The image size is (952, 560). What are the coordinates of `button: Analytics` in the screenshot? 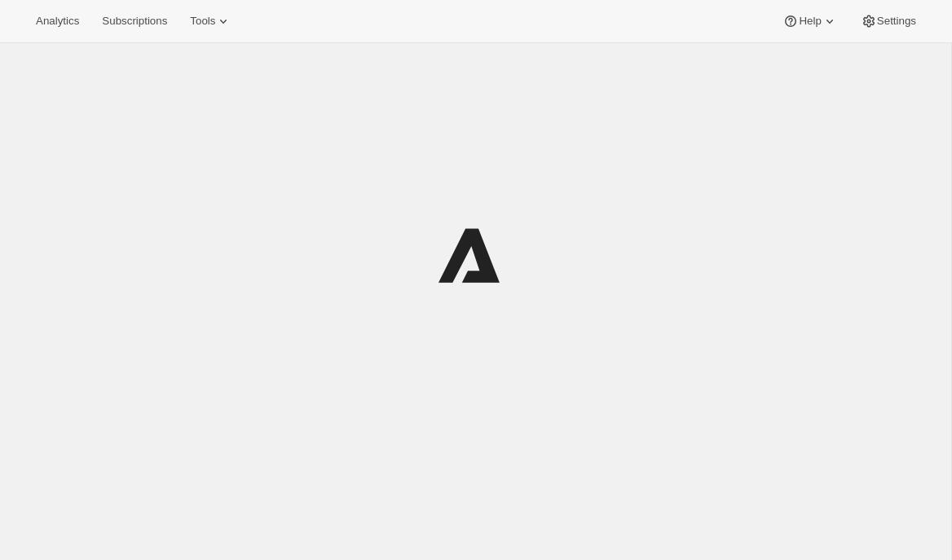 It's located at (57, 21).